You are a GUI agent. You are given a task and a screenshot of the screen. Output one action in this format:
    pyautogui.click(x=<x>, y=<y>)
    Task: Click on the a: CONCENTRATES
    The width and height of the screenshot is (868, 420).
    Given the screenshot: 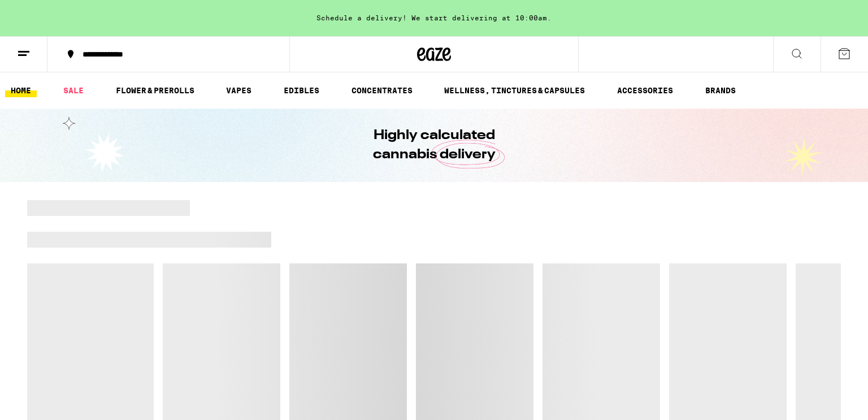 What is the action you would take?
    pyautogui.click(x=382, y=90)
    